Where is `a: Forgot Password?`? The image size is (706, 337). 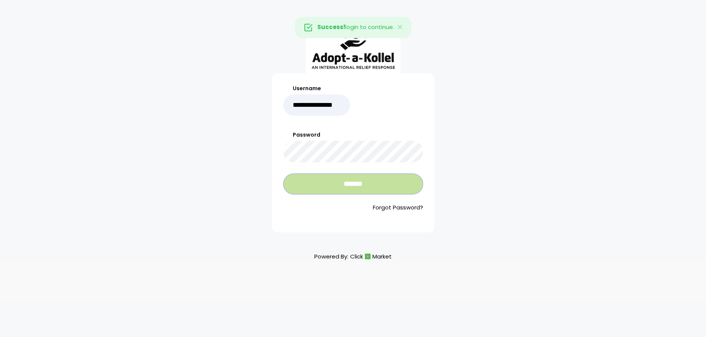 a: Forgot Password? is located at coordinates (353, 208).